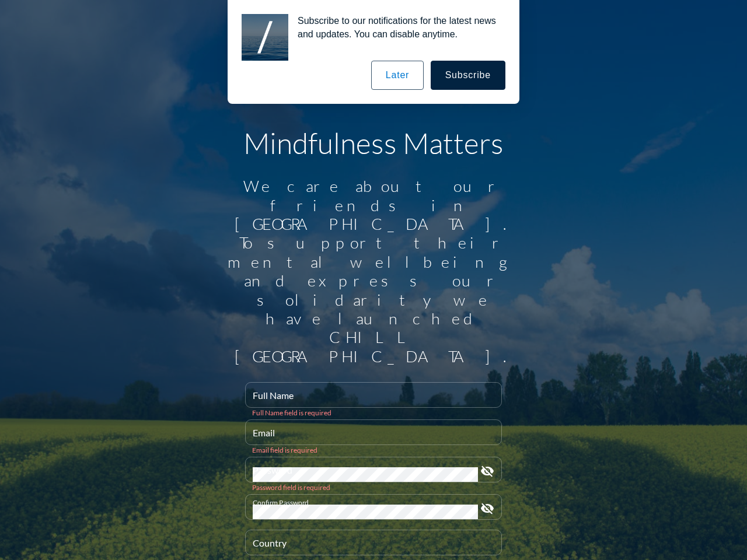  Describe the element at coordinates (397, 28) in the screenshot. I see `div: Subscribe to our notifications for the latest news and updates. You can disable anytime.` at that location.